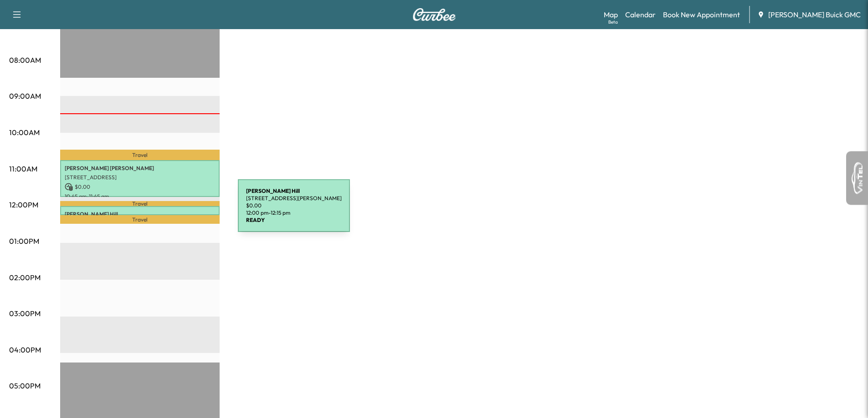 The image size is (868, 418). Describe the element at coordinates (25, 60) in the screenshot. I see `p: 08:00AM` at that location.